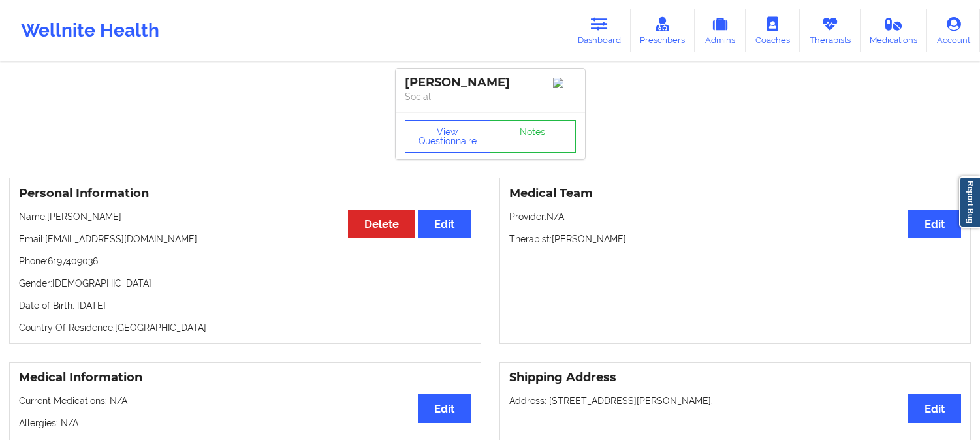 This screenshot has height=440, width=980. I want to click on a: Therapists, so click(830, 31).